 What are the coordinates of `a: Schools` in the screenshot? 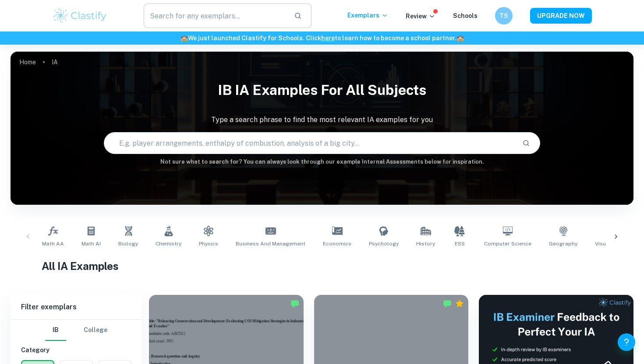 It's located at (465, 16).